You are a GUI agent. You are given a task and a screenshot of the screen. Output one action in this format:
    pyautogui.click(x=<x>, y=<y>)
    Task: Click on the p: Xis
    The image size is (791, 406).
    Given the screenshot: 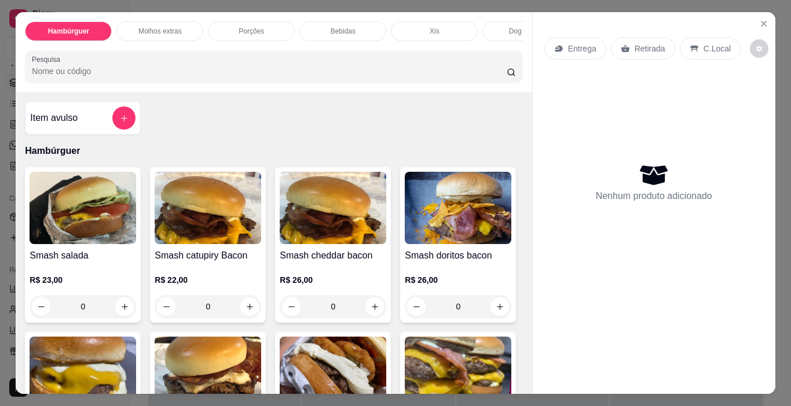 What is the action you would take?
    pyautogui.click(x=434, y=31)
    